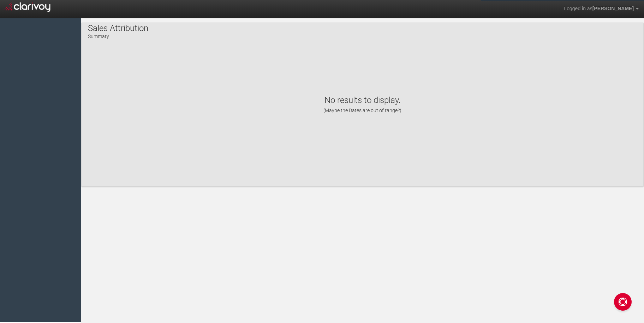 The width and height of the screenshot is (644, 323). I want to click on span: (Maybe the Dates are out of range?), so click(362, 110).